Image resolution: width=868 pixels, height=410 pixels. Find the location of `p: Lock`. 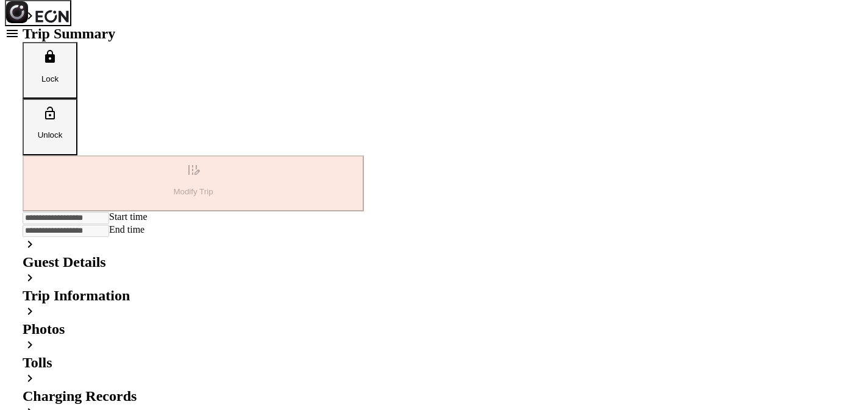

p: Lock is located at coordinates (50, 79).